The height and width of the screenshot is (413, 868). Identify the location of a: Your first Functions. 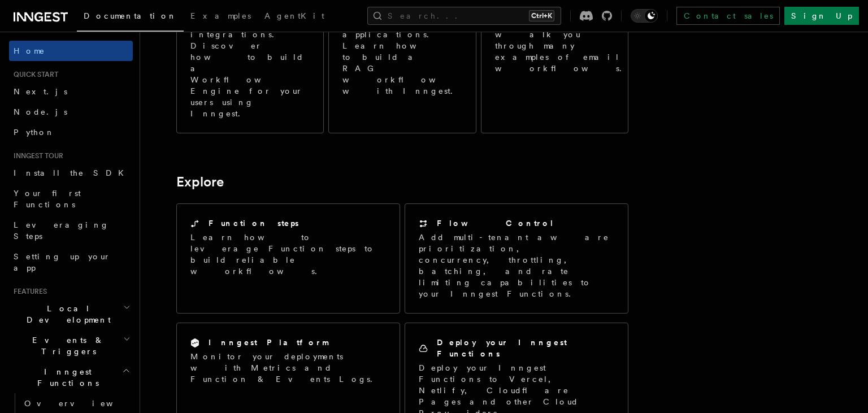
(70, 199).